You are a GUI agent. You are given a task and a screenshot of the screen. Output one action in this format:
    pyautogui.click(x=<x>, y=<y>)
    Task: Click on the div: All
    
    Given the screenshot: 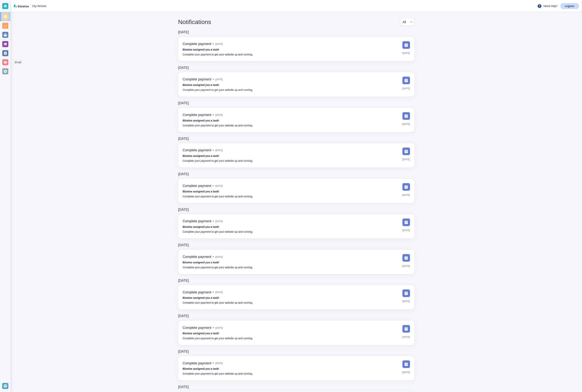 What is the action you would take?
    pyautogui.click(x=407, y=22)
    